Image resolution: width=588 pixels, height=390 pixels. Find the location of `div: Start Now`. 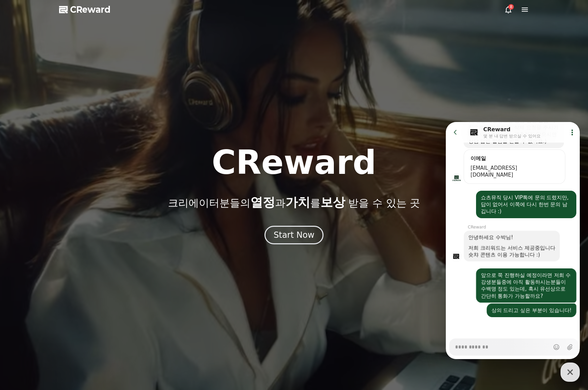

div: Start Now is located at coordinates (294, 235).